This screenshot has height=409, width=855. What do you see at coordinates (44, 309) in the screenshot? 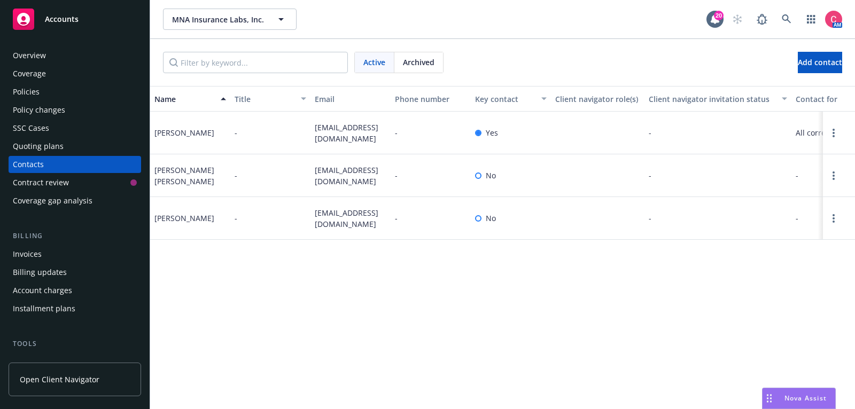
I see `div: Installment plans` at bounding box center [44, 309].